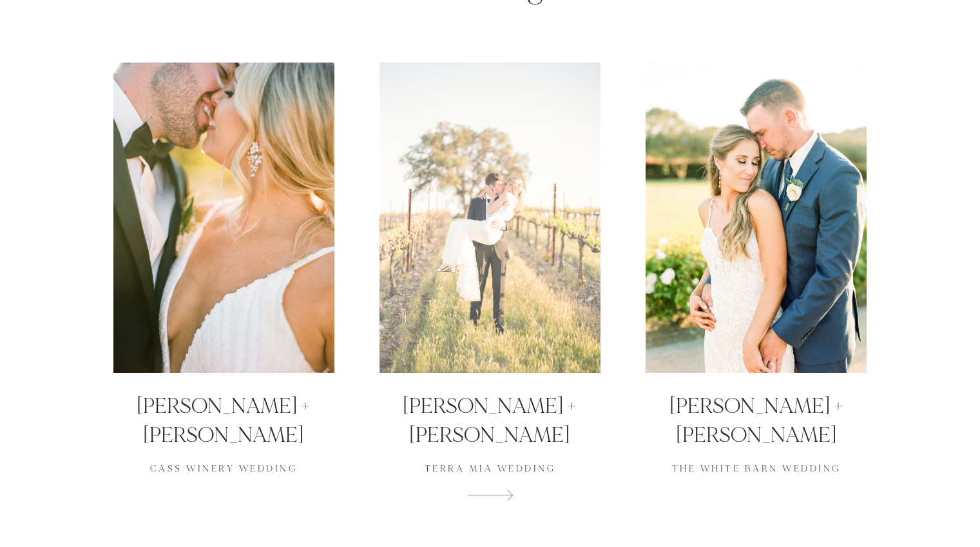 The width and height of the screenshot is (980, 547). Describe the element at coordinates (490, 462) in the screenshot. I see `p: terra mia wedding` at that location.